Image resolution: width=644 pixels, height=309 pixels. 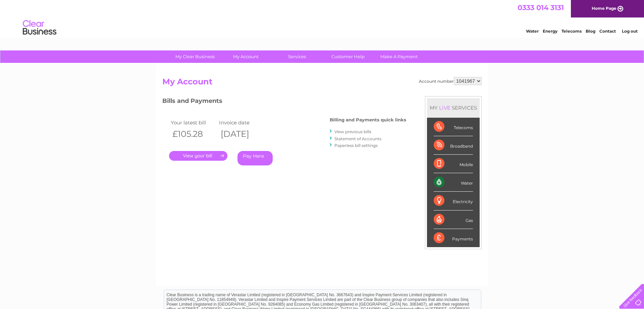 I want to click on td: Invoice date, so click(x=242, y=123).